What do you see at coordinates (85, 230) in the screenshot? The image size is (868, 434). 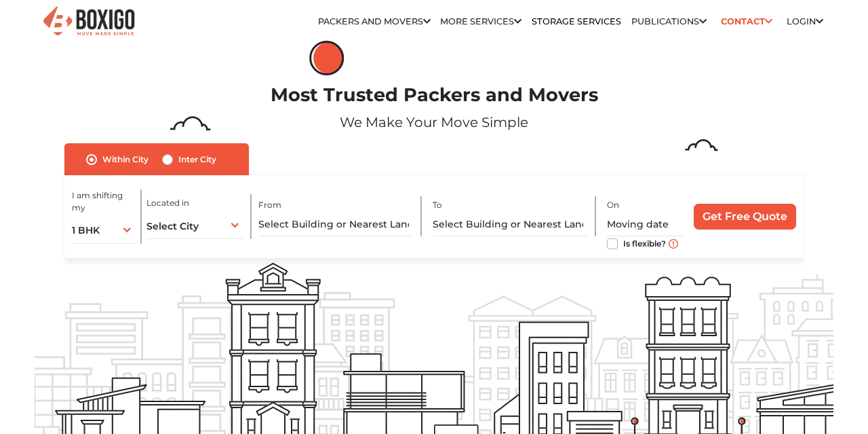 I see `span: 1 BHK` at bounding box center [85, 230].